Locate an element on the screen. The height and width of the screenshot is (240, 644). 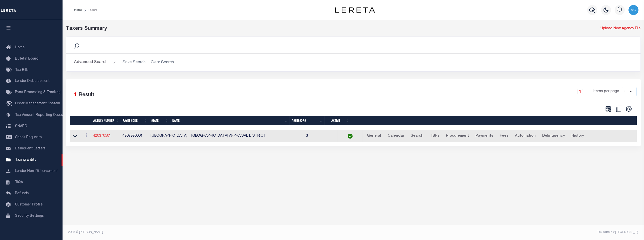
a: 1 is located at coordinates (580, 91).